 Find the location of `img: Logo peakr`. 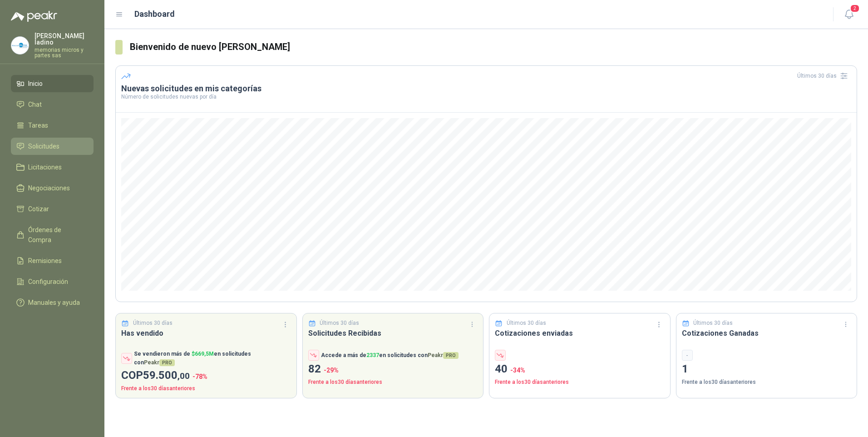

img: Logo peakr is located at coordinates (34, 16).